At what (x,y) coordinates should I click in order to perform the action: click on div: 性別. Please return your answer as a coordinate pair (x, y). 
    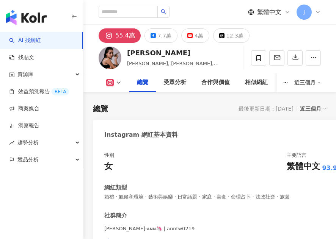
    Looking at the image, I should click on (109, 156).